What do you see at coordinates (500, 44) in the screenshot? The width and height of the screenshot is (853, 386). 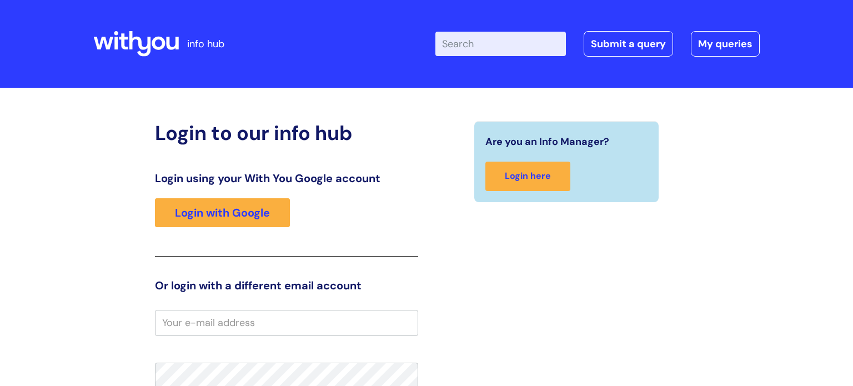 I see `input: Search` at bounding box center [500, 44].